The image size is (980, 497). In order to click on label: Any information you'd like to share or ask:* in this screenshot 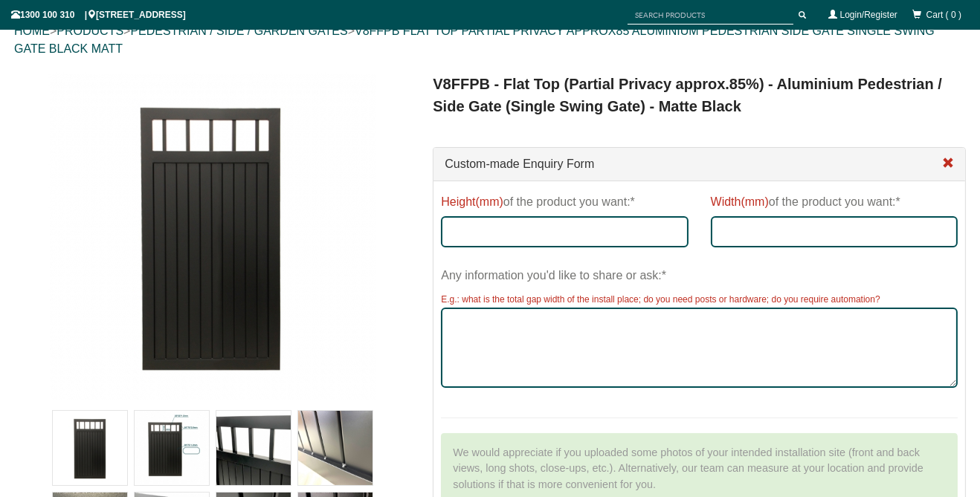, I will do `click(553, 276)`.